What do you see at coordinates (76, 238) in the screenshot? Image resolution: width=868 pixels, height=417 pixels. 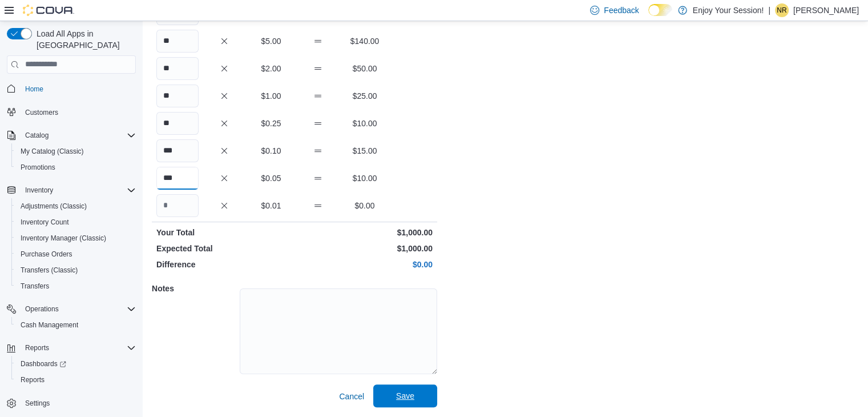 I see `button: Inventory Manager (Classic)` at bounding box center [76, 238].